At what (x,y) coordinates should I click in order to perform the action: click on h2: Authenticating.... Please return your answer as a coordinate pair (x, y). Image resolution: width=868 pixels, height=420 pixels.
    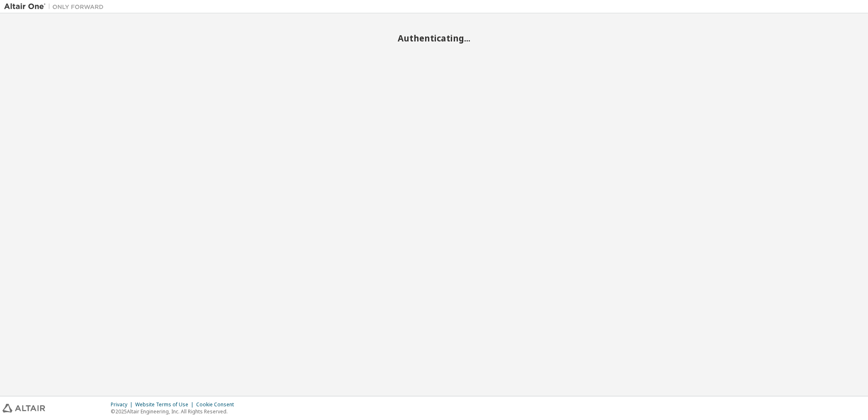
    Looking at the image, I should click on (434, 38).